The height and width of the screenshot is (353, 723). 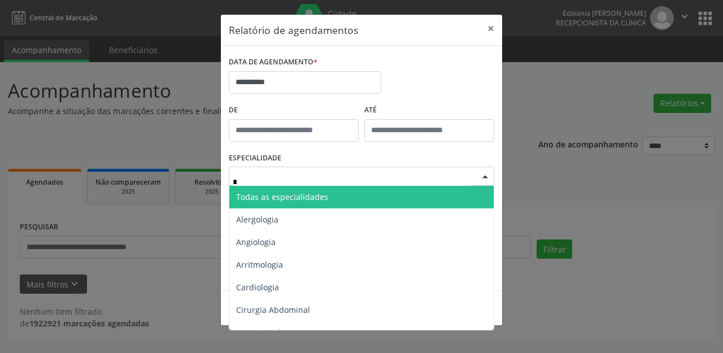 I want to click on label: ATÉ, so click(x=429, y=110).